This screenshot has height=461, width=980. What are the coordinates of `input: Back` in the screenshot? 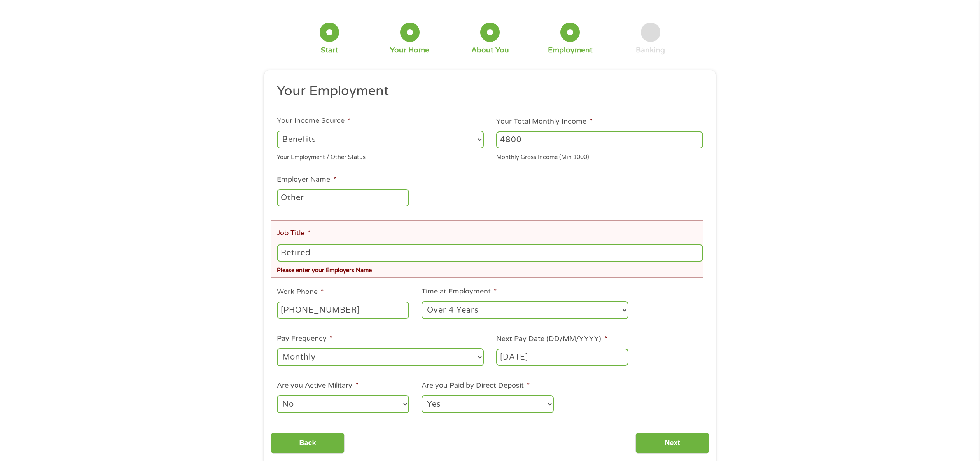 It's located at (307, 443).